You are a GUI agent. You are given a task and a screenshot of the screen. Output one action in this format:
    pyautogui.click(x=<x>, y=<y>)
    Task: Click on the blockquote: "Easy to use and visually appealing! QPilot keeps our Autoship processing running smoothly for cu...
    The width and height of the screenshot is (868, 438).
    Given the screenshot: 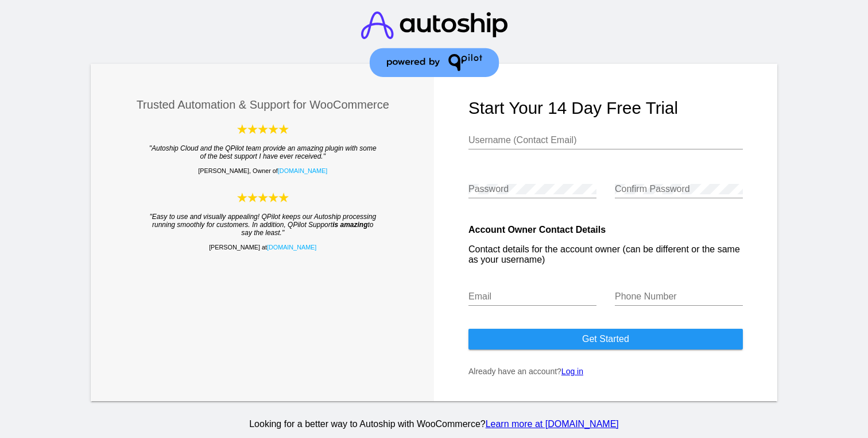 What is the action you would take?
    pyautogui.click(x=263, y=225)
    